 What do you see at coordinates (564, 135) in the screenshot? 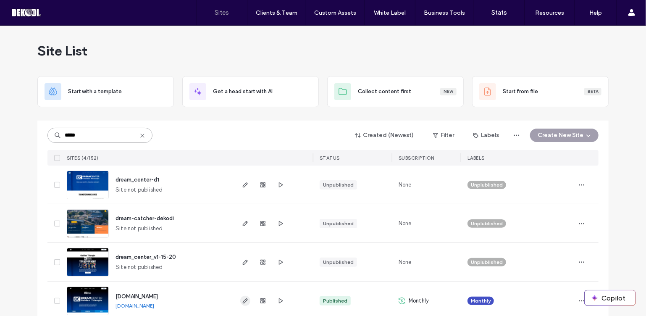
I see `button: Create New Site` at bounding box center [564, 135].